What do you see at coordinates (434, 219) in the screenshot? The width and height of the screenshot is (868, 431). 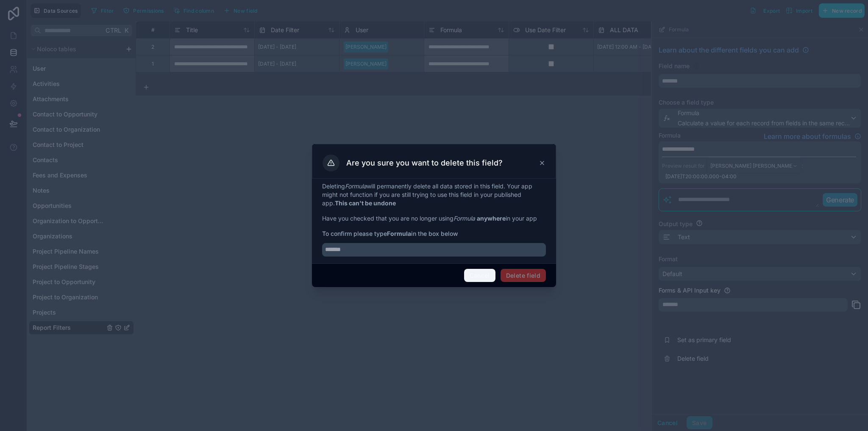 I see `p: Have you checked that you are no longer using in your app` at bounding box center [434, 219].